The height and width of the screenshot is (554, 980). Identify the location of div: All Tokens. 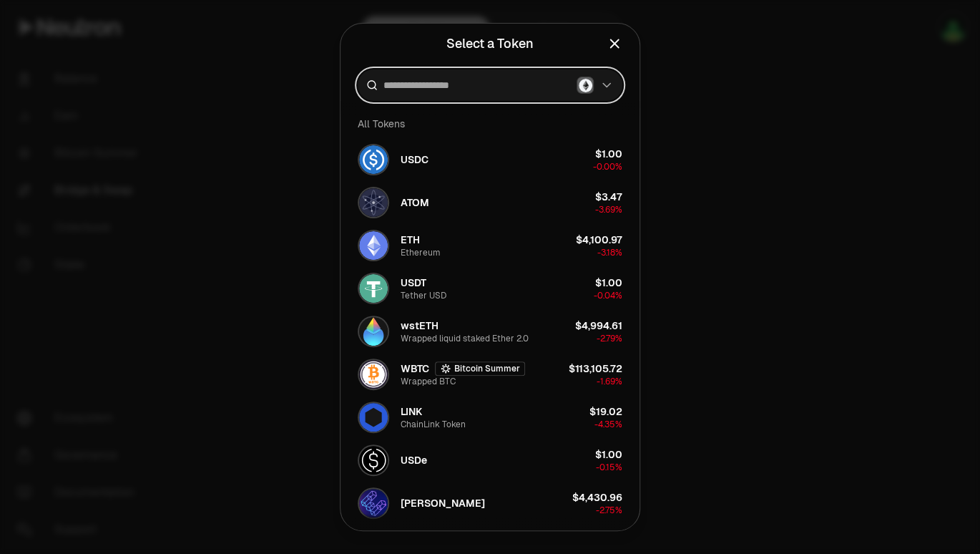
(490, 124).